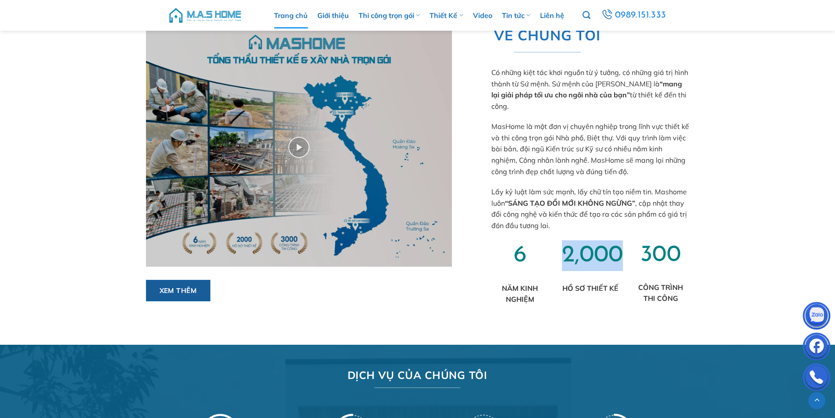 This screenshot has width=835, height=418. Describe the element at coordinates (299, 147) in the screenshot. I see `img: Trang chủ 92` at that location.